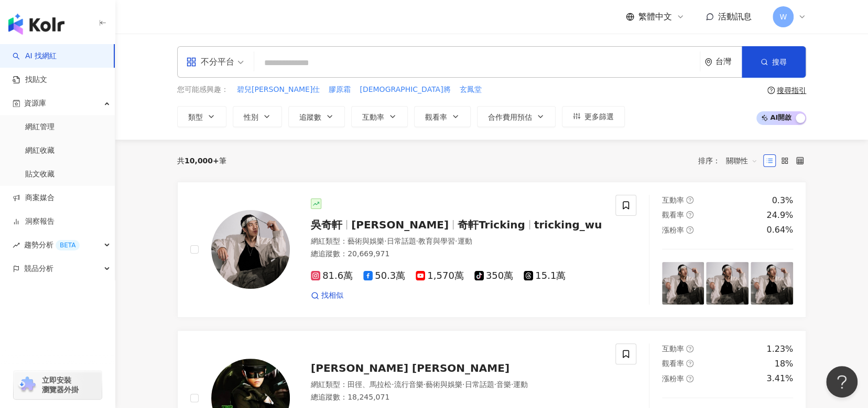  What do you see at coordinates (510, 117) in the screenshot?
I see `span: 合作費用預估` at bounding box center [510, 117].